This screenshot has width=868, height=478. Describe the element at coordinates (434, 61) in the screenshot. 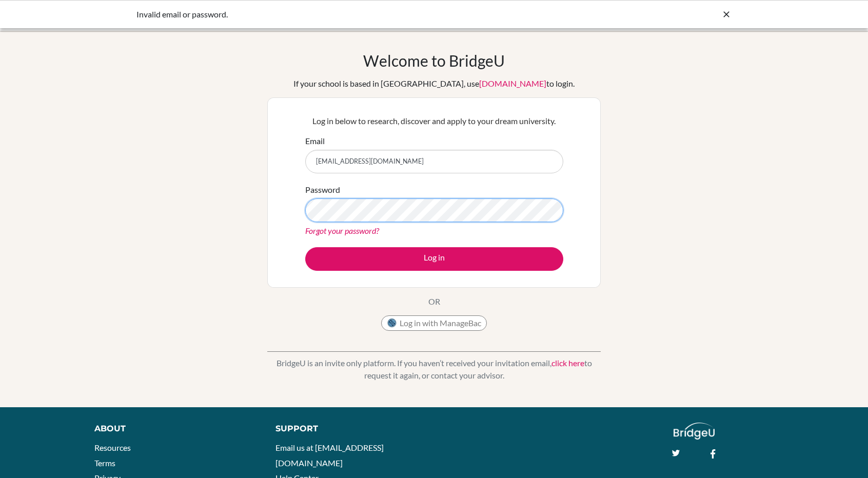

I see `h1: Welcome to BridgeU` at that location.